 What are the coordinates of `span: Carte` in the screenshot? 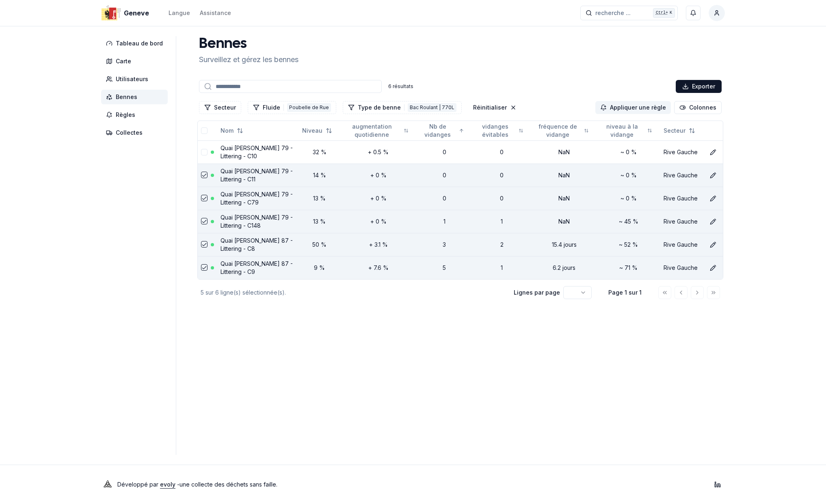 It's located at (124, 61).